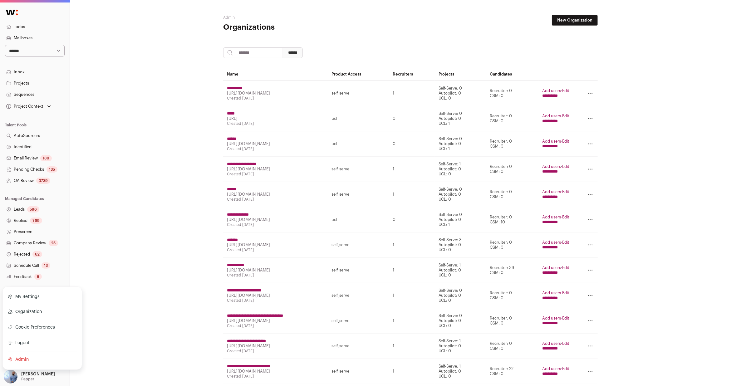 The height and width of the screenshot is (386, 751). What do you see at coordinates (276, 74) in the screenshot?
I see `th: Name` at bounding box center [276, 74].